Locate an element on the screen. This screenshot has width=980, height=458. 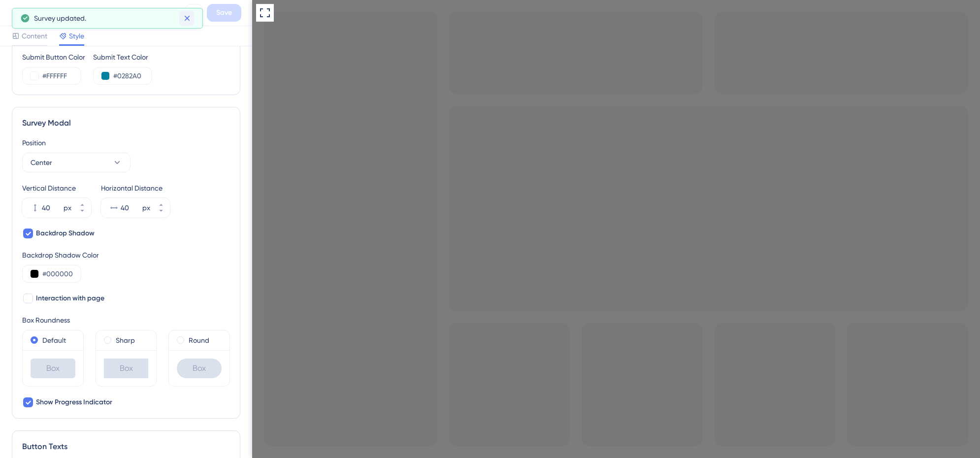
span: Backdrop Shadow is located at coordinates (65, 233).